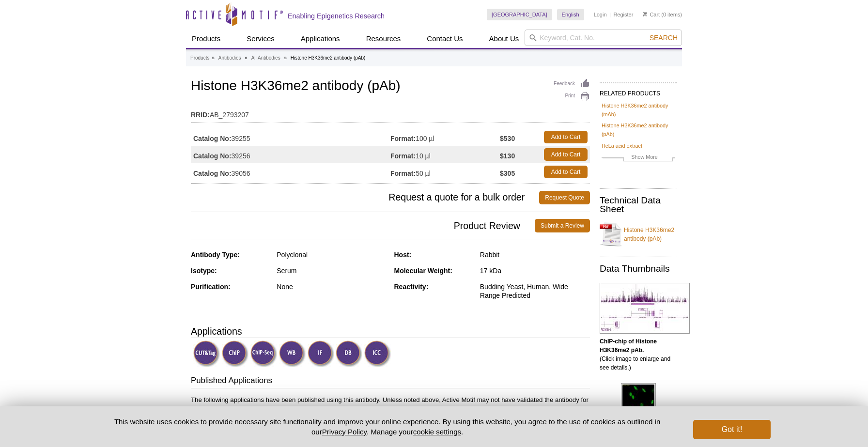 The image size is (868, 447). Describe the element at coordinates (200, 115) in the screenshot. I see `strong: RRID:` at that location.